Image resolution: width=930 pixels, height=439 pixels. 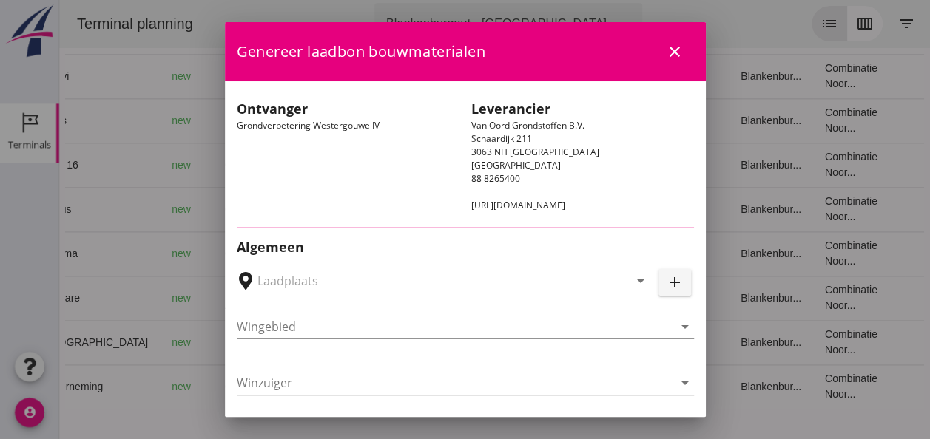 What do you see at coordinates (368, 298) in the screenshot?
I see `td: 434` at bounding box center [368, 298].